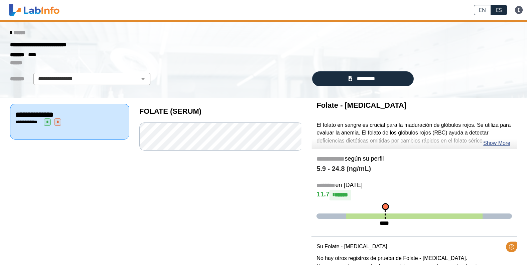 The height and width of the screenshot is (265, 527). What do you see at coordinates (414, 159) in the screenshot?
I see `h5: según su perfil` at bounding box center [414, 159].